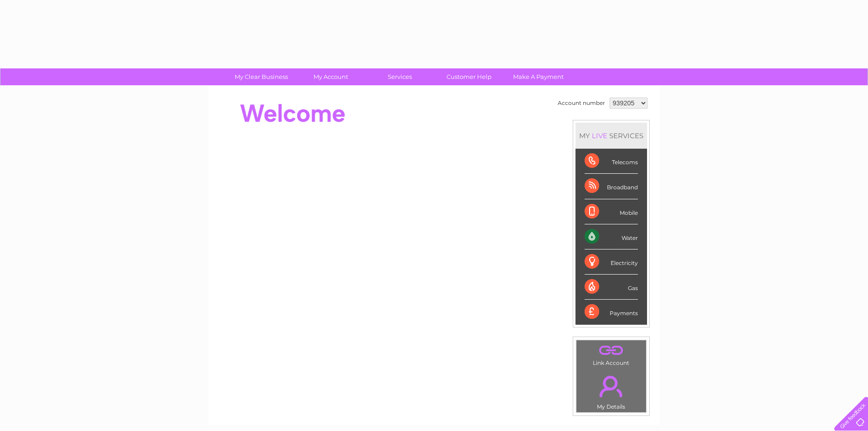 Image resolution: width=868 pixels, height=431 pixels. I want to click on div: Broadband, so click(611, 186).